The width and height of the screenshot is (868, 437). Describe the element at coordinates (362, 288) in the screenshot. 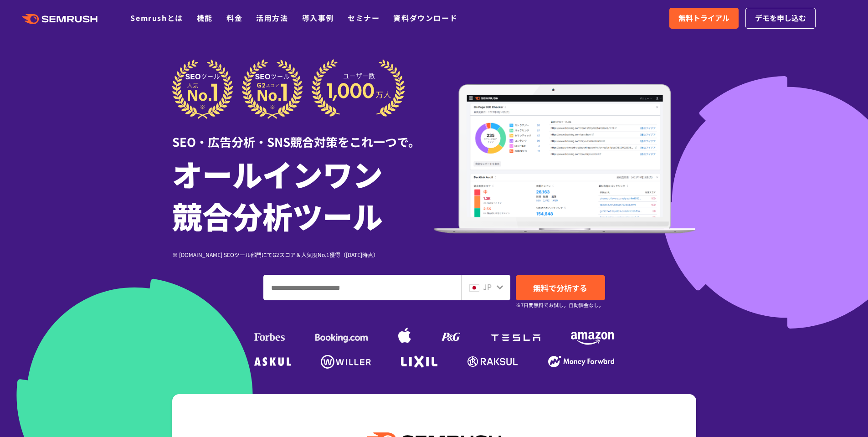

I see `input: ドメイン、キーワードまたはURLを入力してください` at that location.